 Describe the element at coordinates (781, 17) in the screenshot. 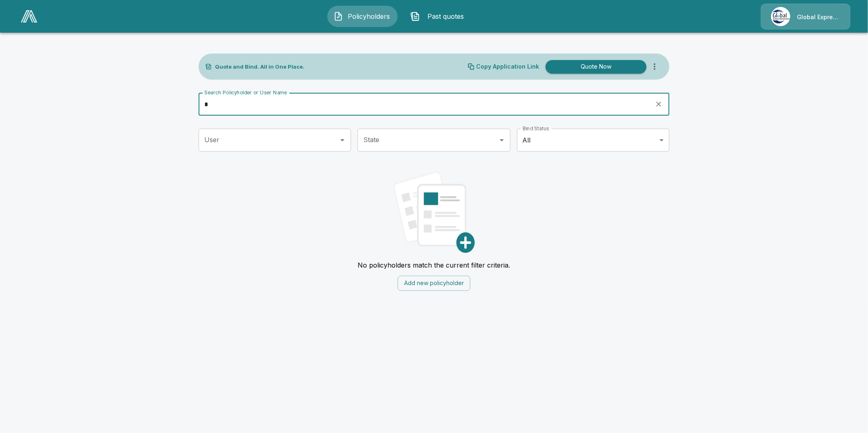

I see `img: Agency Icon` at that location.